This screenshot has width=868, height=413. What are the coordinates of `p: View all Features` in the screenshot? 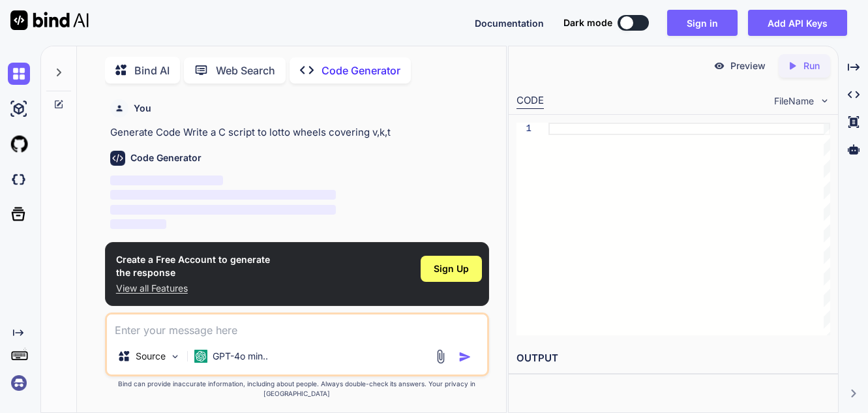 It's located at (193, 289).